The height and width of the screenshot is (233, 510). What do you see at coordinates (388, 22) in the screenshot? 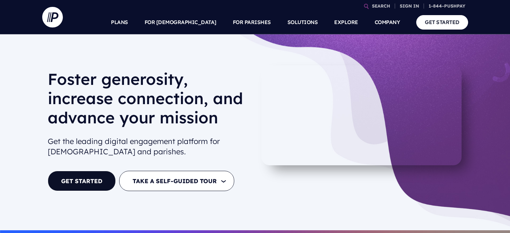
I see `a: COMPANY` at bounding box center [388, 22].